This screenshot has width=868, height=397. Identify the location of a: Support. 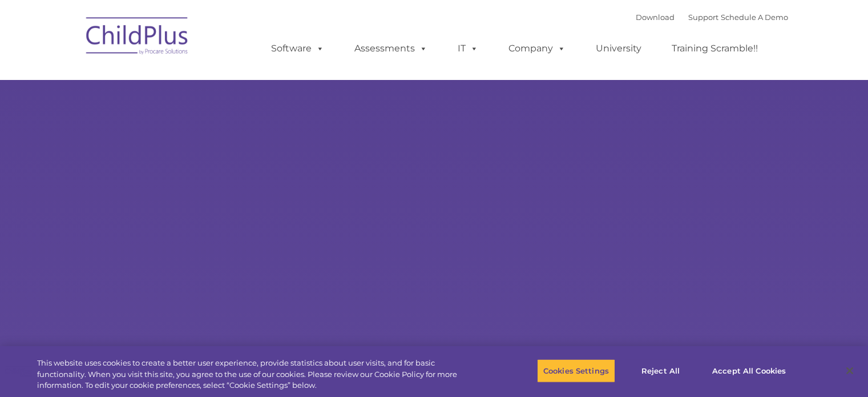
(703, 17).